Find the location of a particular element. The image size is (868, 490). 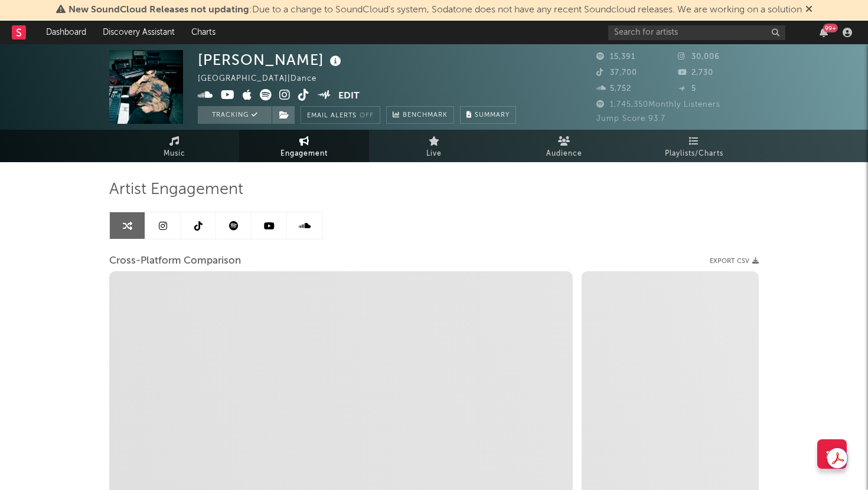

span: Engagement is located at coordinates (304, 154).